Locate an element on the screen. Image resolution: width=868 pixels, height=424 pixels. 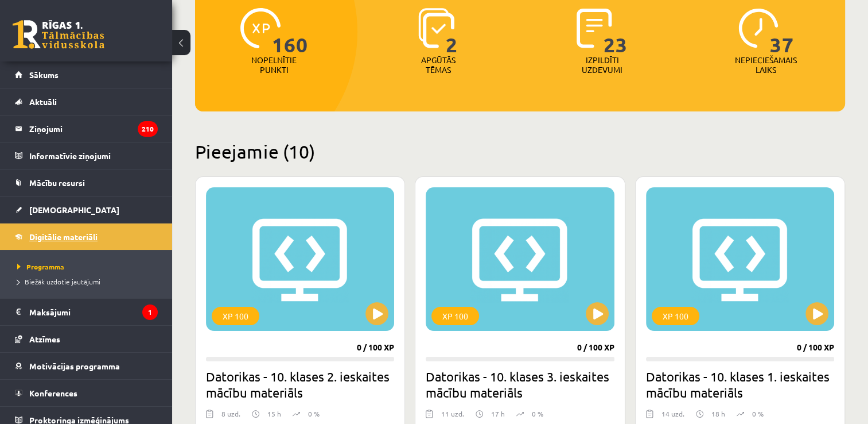
span: Biežāk uzdotie jautājumi is located at coordinates (59, 281).